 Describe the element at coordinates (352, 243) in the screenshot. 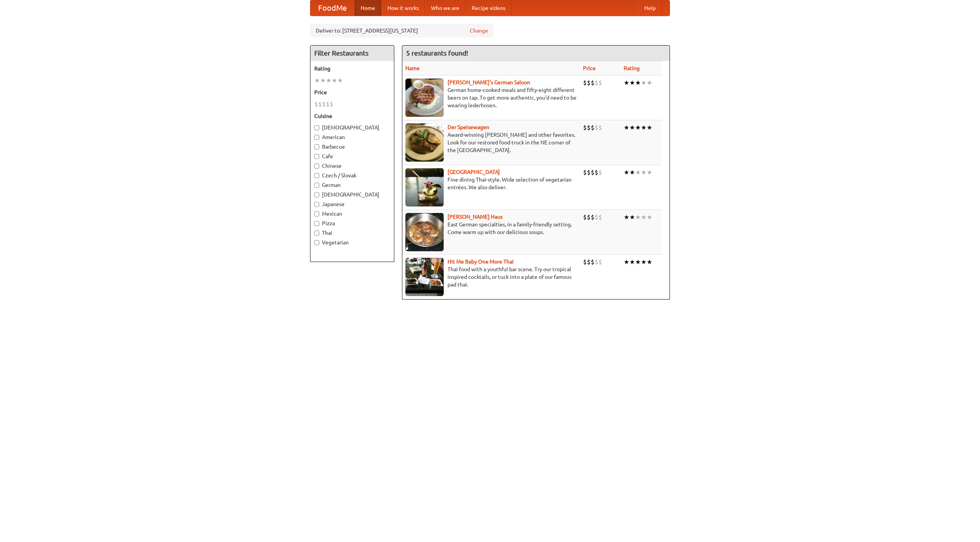

I see `label: Vegetarian` at that location.